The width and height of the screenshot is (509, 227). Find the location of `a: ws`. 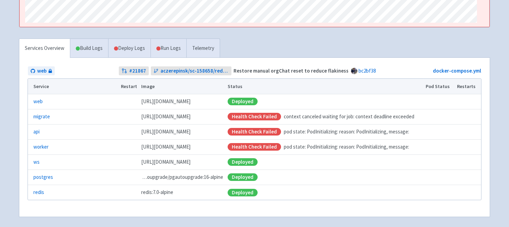

a: ws is located at coordinates (36, 162).